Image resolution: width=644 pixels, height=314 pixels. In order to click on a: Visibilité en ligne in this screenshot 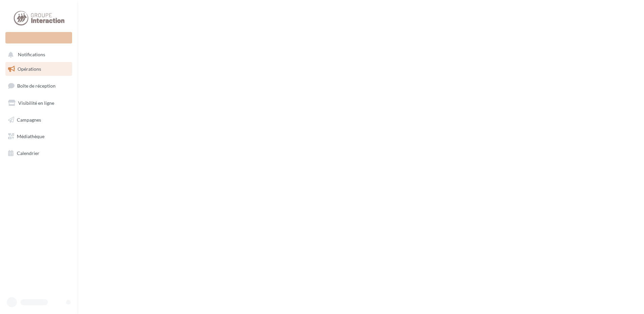, I will do `click(38, 103)`.